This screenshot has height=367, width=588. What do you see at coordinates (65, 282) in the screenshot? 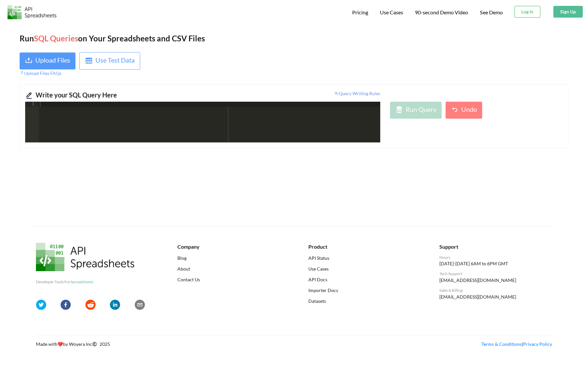
I see `span: Developer Tools For` at bounding box center [65, 282].